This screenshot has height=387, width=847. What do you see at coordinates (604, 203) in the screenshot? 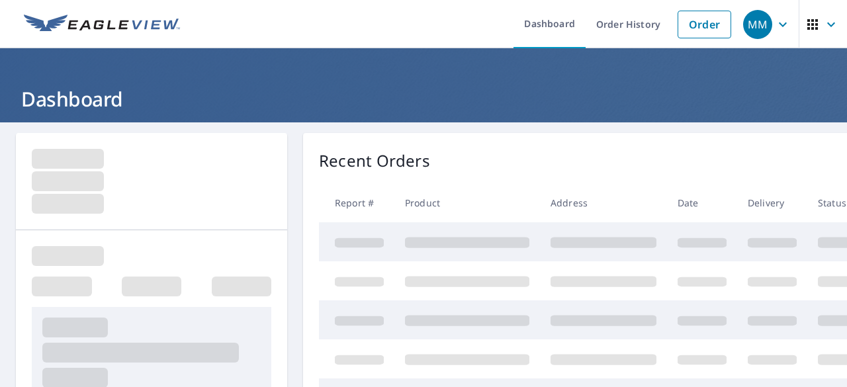
I see `th: Address` at bounding box center [604, 203].